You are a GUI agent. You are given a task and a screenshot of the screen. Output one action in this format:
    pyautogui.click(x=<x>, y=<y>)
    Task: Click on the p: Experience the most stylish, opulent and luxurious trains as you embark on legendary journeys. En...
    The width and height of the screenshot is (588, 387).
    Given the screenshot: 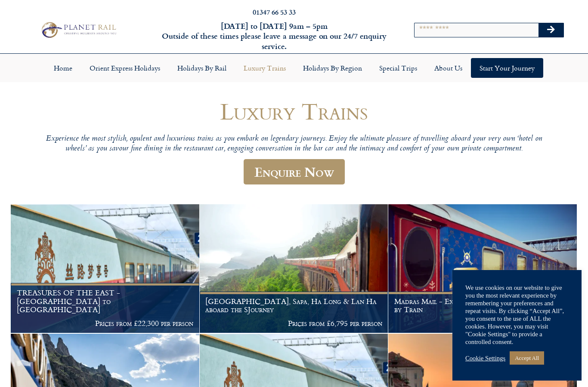 What is the action you would take?
    pyautogui.click(x=294, y=144)
    